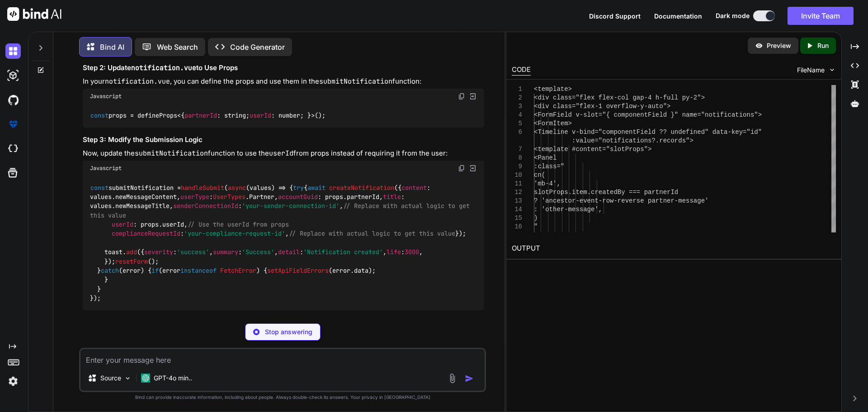  What do you see at coordinates (823, 45) in the screenshot?
I see `p: Run` at bounding box center [823, 45].